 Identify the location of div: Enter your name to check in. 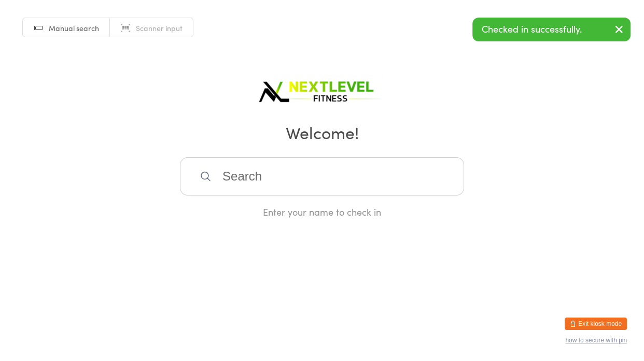
(322, 212).